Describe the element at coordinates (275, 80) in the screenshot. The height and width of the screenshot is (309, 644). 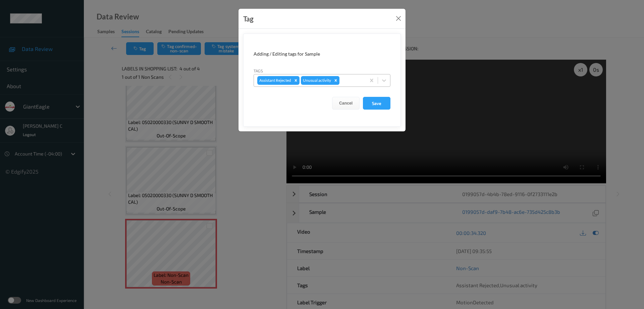
I see `div: Assistant Rejected` at that location.